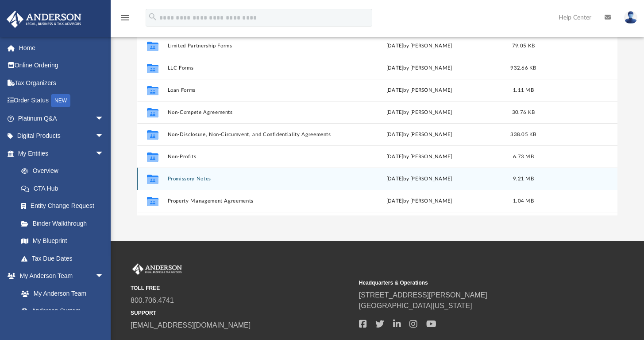  What do you see at coordinates (62, 136) in the screenshot?
I see `a: Digital Productsarrow_drop_down` at bounding box center [62, 136].